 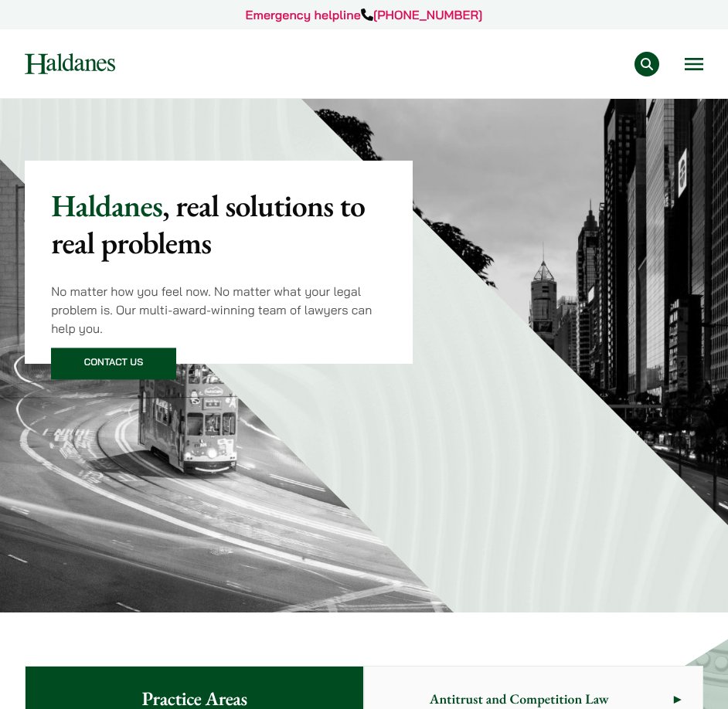 I want to click on p: Haldanes, so click(x=219, y=224).